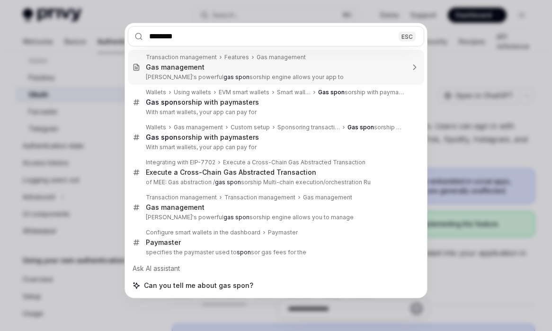  I want to click on div: ESC, so click(407, 36).